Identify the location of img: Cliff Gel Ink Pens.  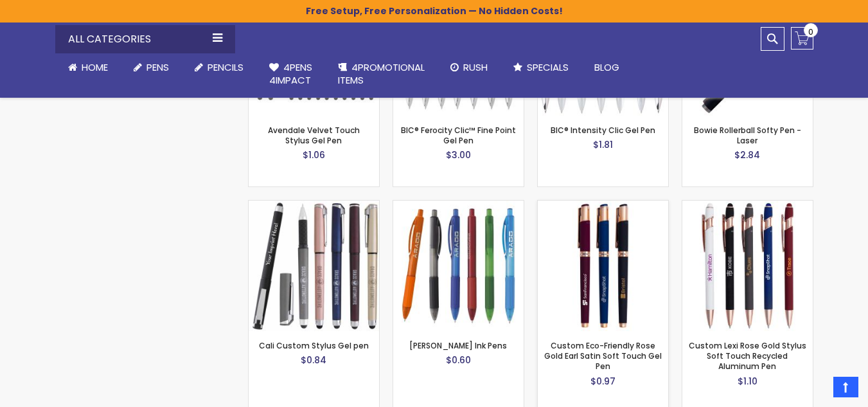
(459, 265).